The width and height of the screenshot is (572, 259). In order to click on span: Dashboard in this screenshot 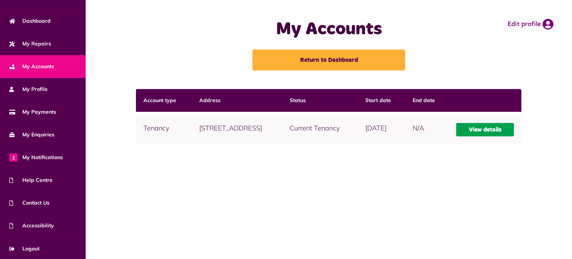, I will do `click(30, 21)`.